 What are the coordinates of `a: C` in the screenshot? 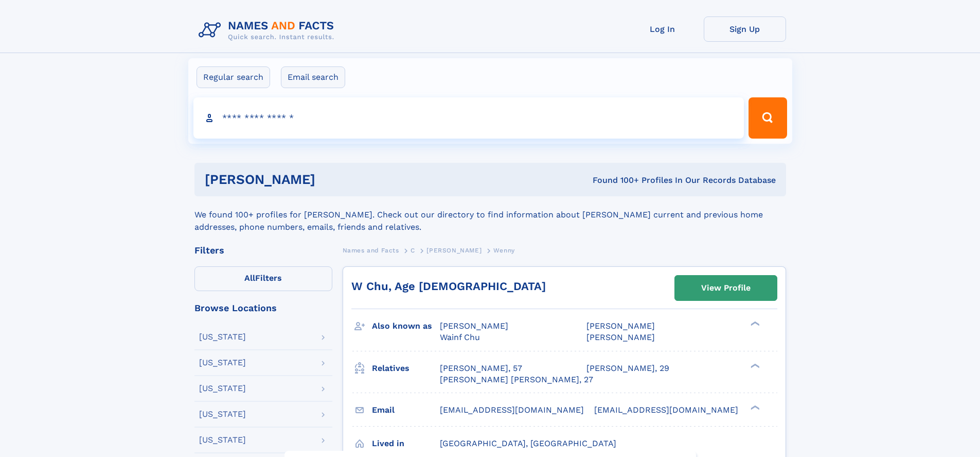 It's located at (412, 250).